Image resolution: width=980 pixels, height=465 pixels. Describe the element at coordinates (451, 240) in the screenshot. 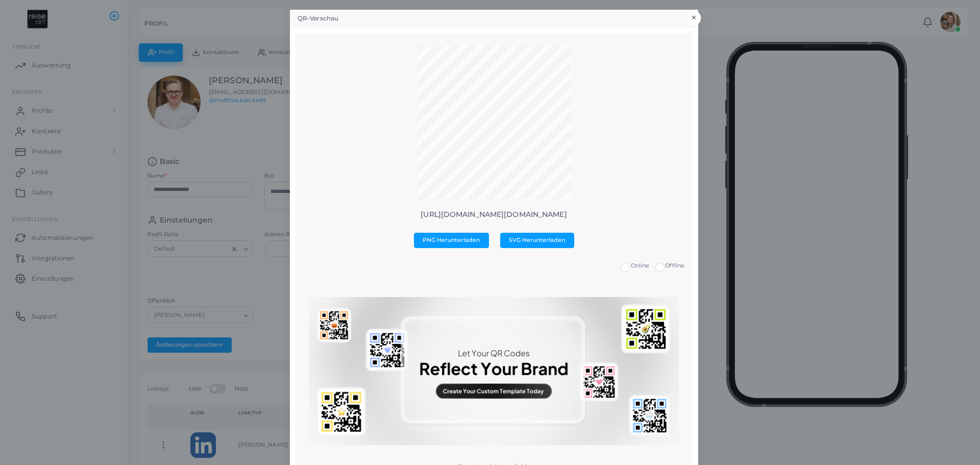

I see `button: PNG Herunterladen` at that location.